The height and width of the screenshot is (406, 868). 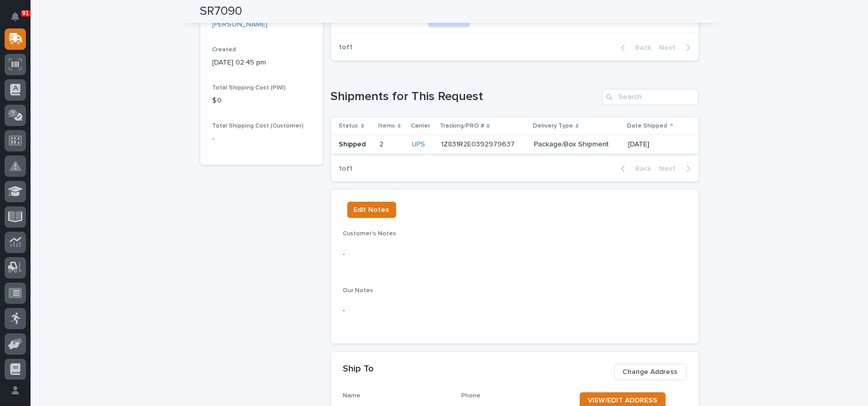 What do you see at coordinates (372, 210) in the screenshot?
I see `span: Edit Notes` at bounding box center [372, 210].